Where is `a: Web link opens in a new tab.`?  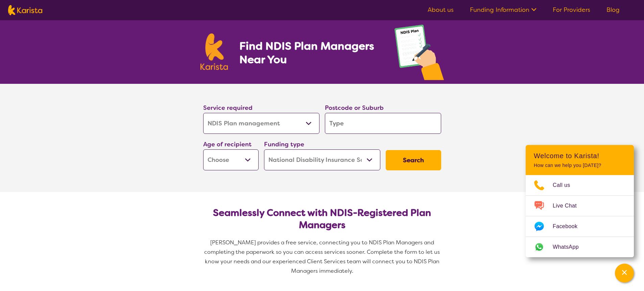
a: Web link opens in a new tab. is located at coordinates (580, 247).